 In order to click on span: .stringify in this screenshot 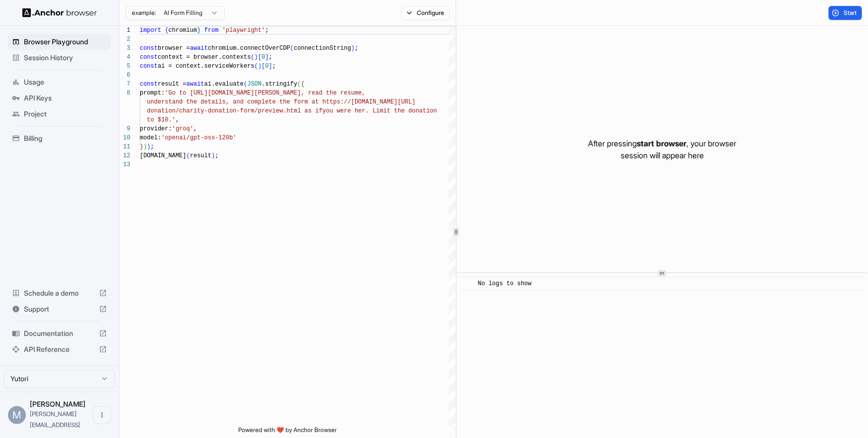, I will do `click(280, 84)`.